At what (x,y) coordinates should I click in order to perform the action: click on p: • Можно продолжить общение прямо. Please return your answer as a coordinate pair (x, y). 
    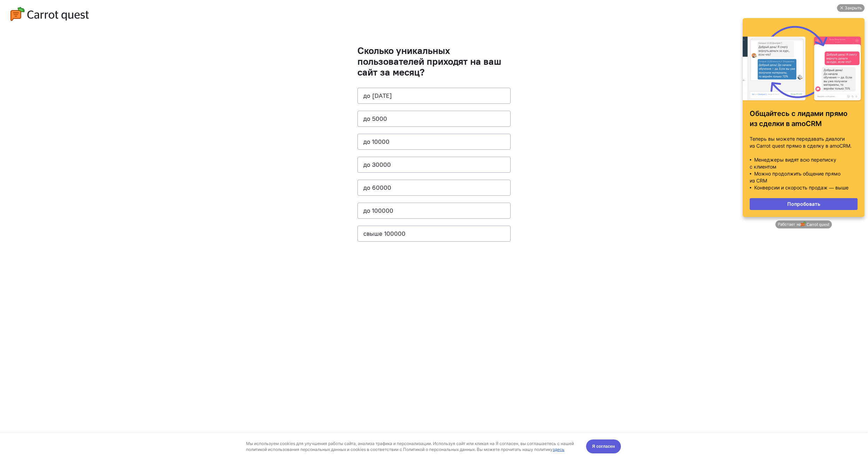
    Looking at the image, I should click on (65, 174).